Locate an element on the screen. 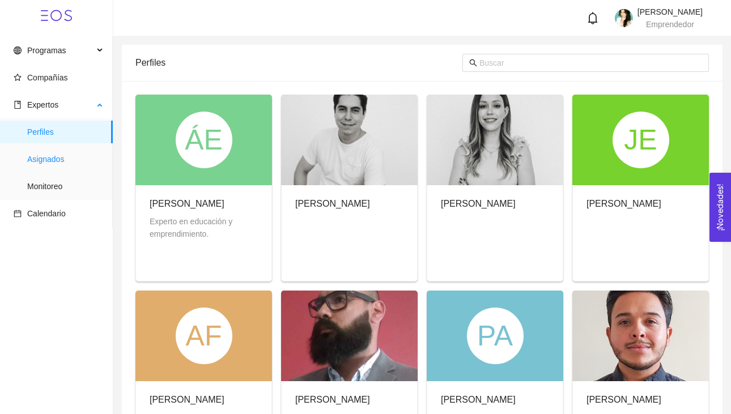  span: search is located at coordinates (473, 63).